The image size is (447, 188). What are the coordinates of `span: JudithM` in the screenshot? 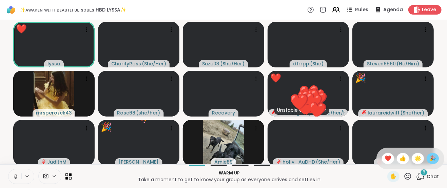 It's located at (57, 162).